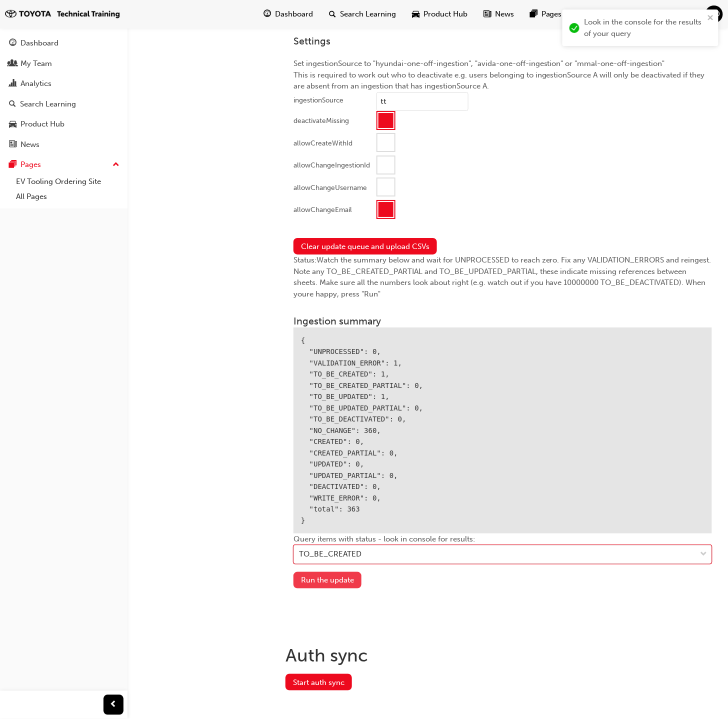  What do you see at coordinates (30, 165) in the screenshot?
I see `div: Pages` at bounding box center [30, 165].